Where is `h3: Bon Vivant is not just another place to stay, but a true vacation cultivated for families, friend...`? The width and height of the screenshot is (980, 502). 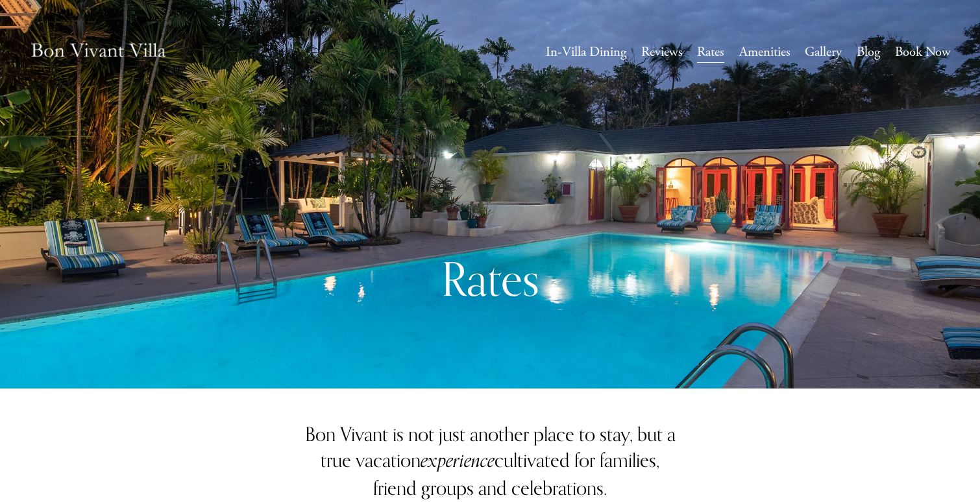 h3: Bon Vivant is not just another place to stay, but a true vacation cultivated for families, friend... is located at coordinates (490, 460).